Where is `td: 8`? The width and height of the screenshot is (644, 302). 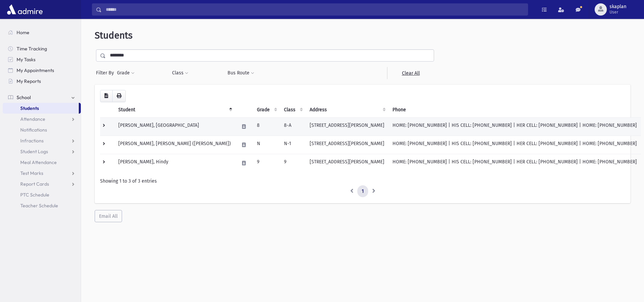
td: 8 is located at coordinates (266, 127).